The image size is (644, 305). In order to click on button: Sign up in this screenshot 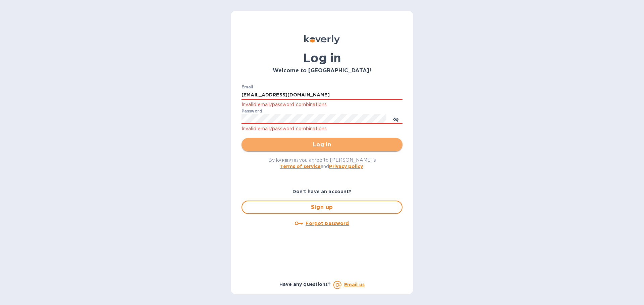, I will do `click(322, 207)`.